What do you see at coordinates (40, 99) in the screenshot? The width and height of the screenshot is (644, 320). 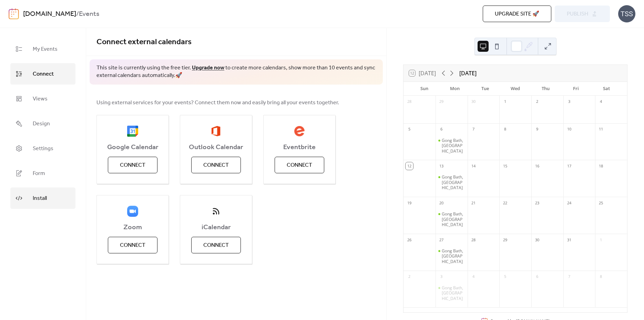 I see `span: Views` at bounding box center [40, 99].